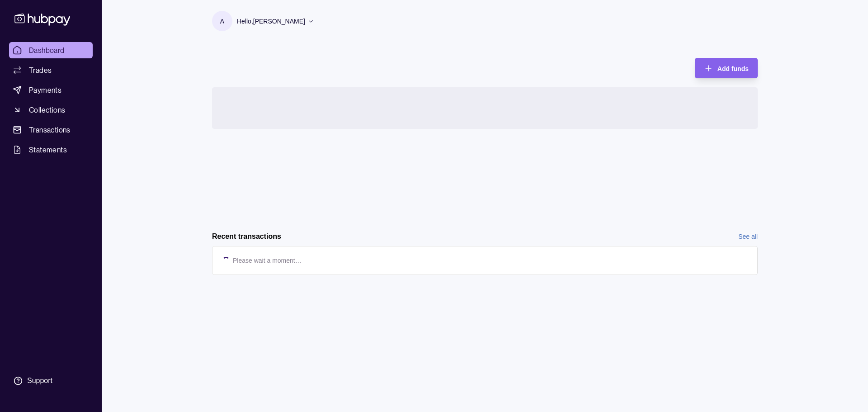  I want to click on span: Add funds, so click(733, 69).